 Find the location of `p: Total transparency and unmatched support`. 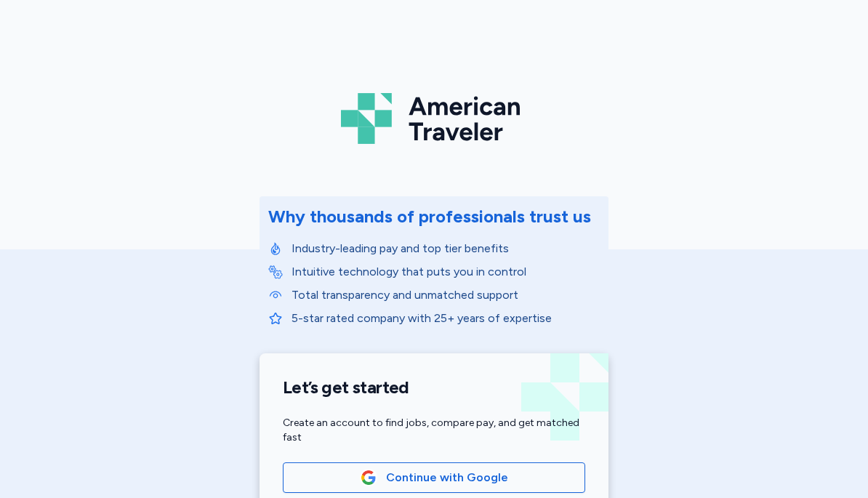

p: Total transparency and unmatched support is located at coordinates (445, 295).